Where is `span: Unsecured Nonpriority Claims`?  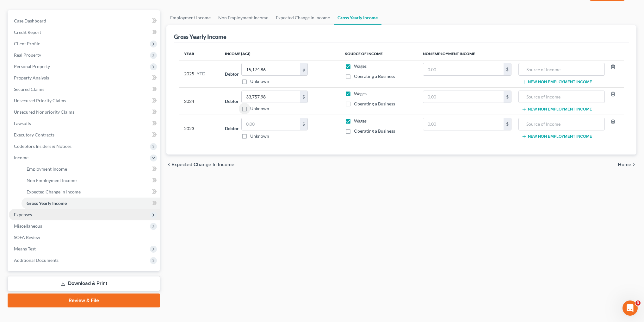
span: Unsecured Nonpriority Claims is located at coordinates (44, 112).